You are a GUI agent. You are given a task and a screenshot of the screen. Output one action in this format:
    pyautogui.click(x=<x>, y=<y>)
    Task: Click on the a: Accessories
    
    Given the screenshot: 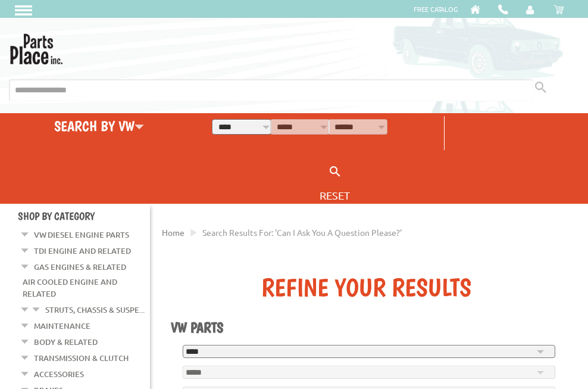 What is the action you would take?
    pyautogui.click(x=59, y=374)
    